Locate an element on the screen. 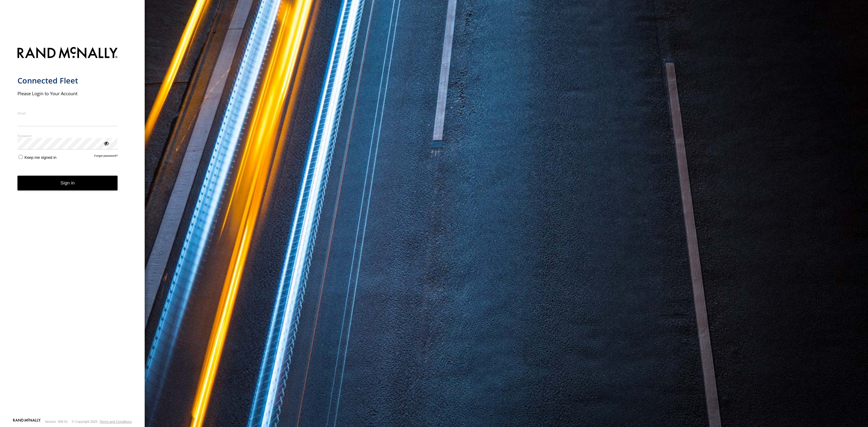 The width and height of the screenshot is (868, 427). button: Sign in is located at coordinates (67, 183).